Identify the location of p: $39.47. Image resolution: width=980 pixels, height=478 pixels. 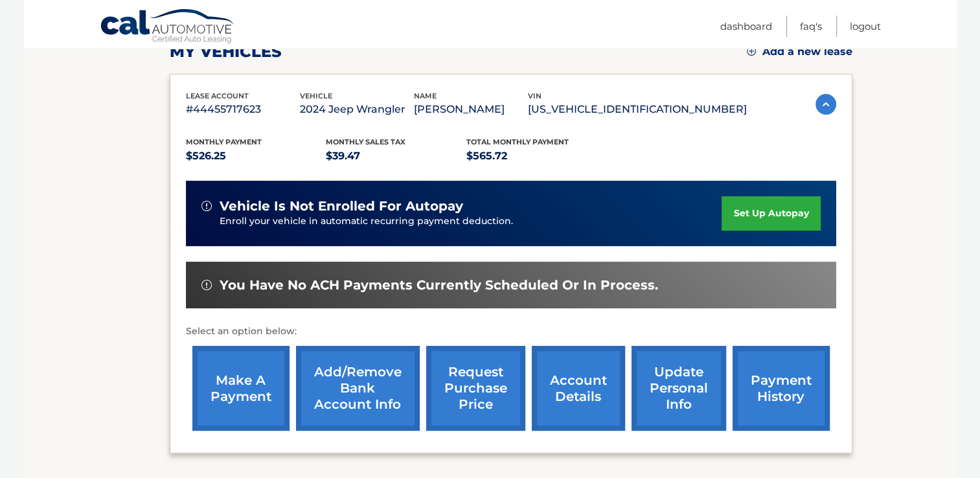
(396, 156).